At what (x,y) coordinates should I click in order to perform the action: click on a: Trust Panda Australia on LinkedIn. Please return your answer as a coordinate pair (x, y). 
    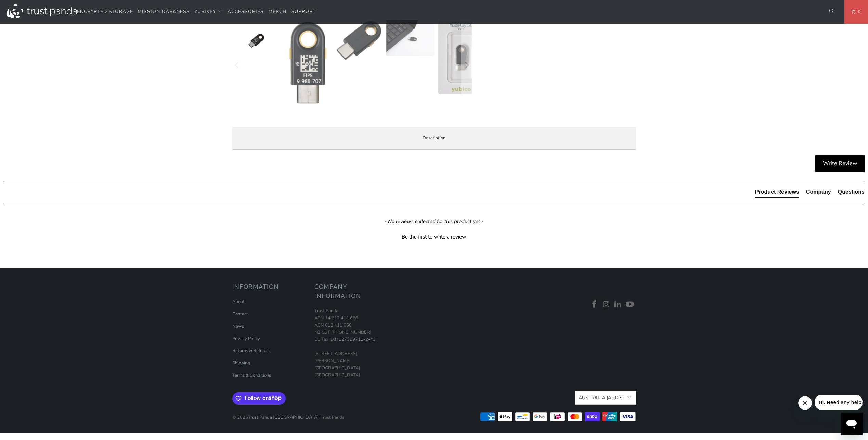
    Looking at the image, I should click on (618, 304).